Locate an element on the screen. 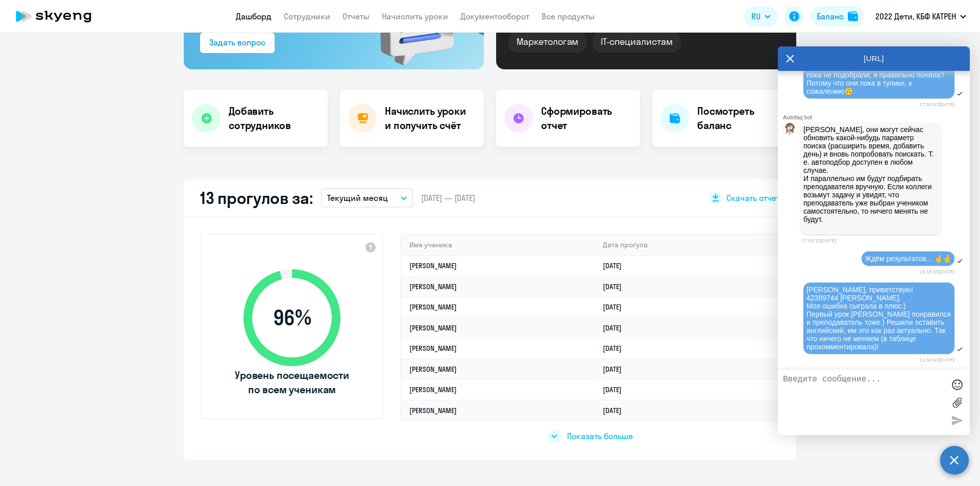 This screenshot has width=980, height=486. a: Балансbalance is located at coordinates (837, 17).